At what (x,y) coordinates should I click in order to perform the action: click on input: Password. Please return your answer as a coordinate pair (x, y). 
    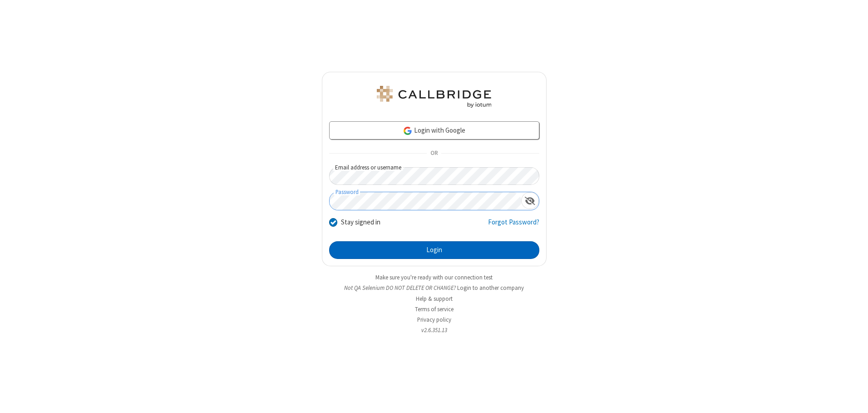
    Looking at the image, I should click on (425, 201).